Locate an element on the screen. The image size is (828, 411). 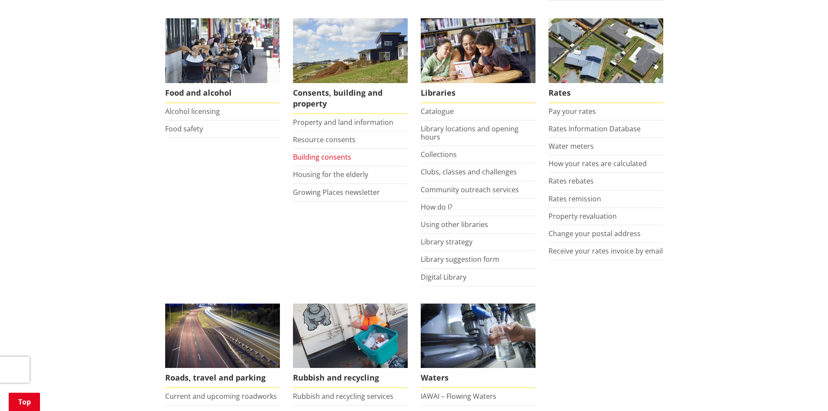
a: Growing Places newsletter is located at coordinates (336, 192).